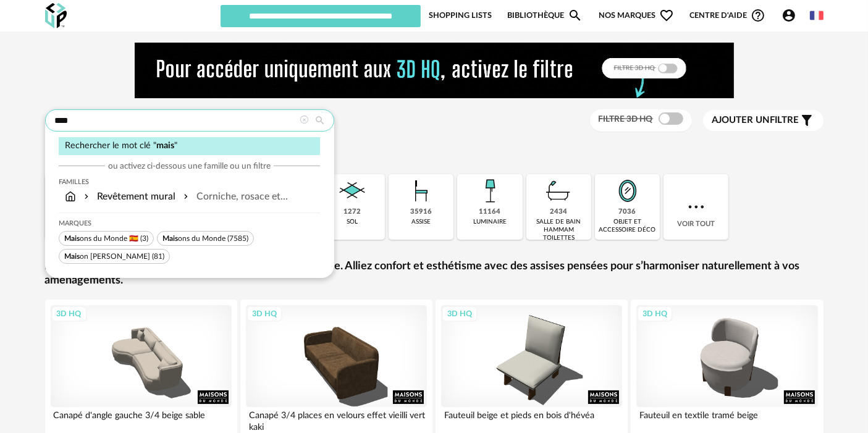 Image resolution: width=868 pixels, height=433 pixels. I want to click on div: 11164, so click(489, 212).